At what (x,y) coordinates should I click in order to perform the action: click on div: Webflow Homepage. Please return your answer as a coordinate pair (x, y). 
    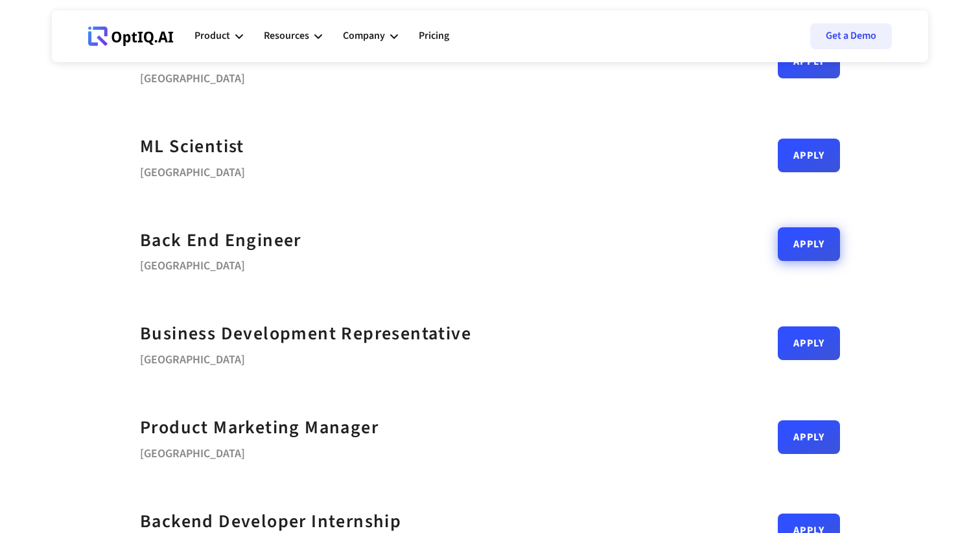
    Looking at the image, I should click on (88, 45).